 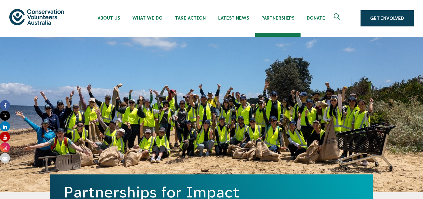 What do you see at coordinates (387, 18) in the screenshot?
I see `a: Get Involved` at bounding box center [387, 18].